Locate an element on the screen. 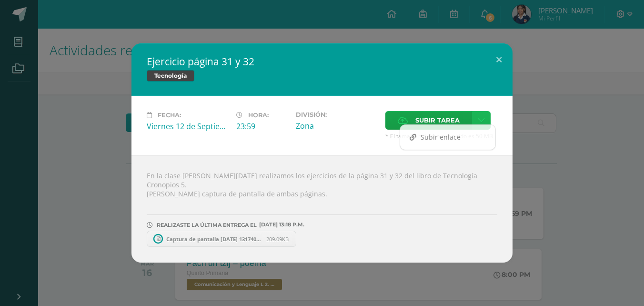 The width and height of the screenshot is (644, 306). span: Fecha: is located at coordinates (169, 115).